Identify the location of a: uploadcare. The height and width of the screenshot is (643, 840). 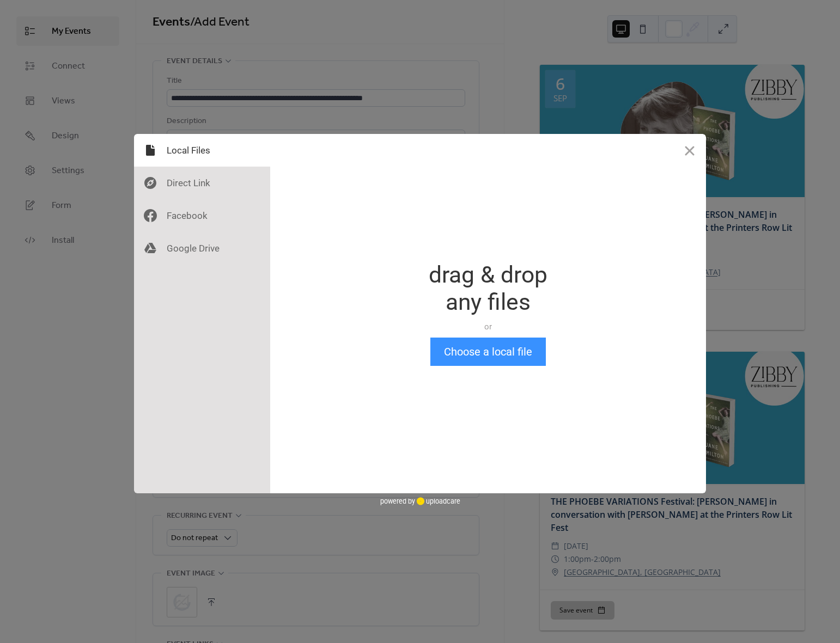
(437, 501).